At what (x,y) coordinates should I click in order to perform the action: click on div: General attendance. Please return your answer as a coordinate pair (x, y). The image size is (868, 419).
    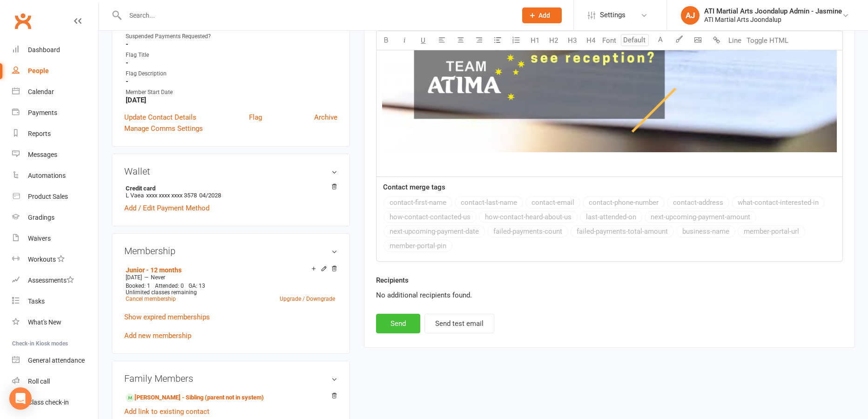
    Looking at the image, I should click on (56, 360).